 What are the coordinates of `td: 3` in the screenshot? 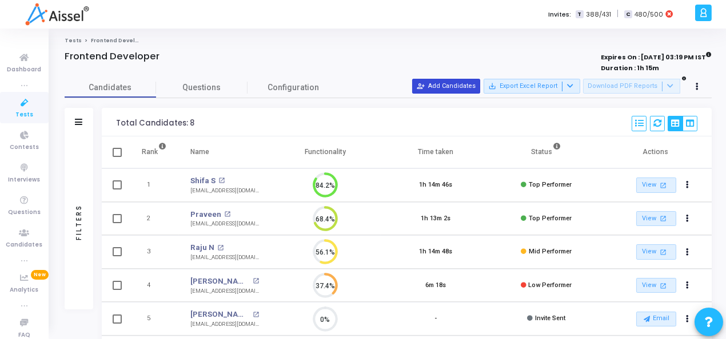 It's located at (154, 252).